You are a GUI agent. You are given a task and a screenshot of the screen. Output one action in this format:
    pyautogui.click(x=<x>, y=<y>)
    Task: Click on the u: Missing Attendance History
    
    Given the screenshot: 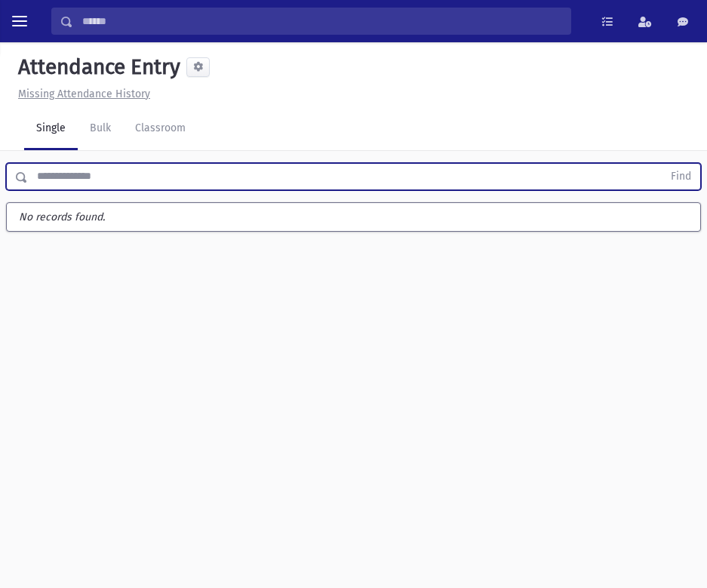 What is the action you would take?
    pyautogui.click(x=84, y=93)
    